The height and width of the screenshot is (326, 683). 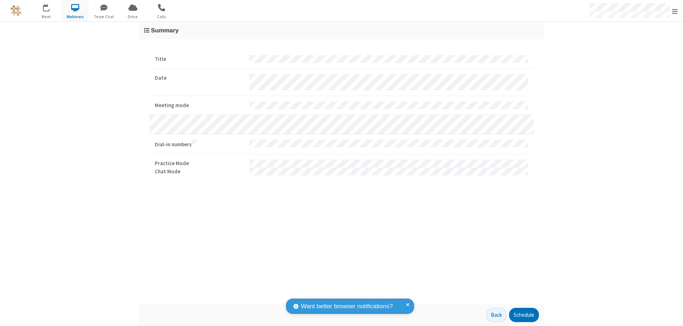 I want to click on strong: Dial-in numbers, so click(x=199, y=144).